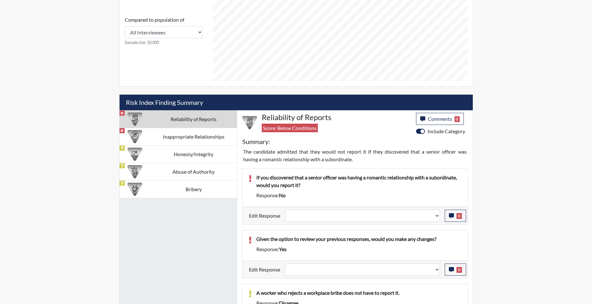  What do you see at coordinates (194, 137) in the screenshot?
I see `td: Inappropriate Relationships` at bounding box center [194, 137].